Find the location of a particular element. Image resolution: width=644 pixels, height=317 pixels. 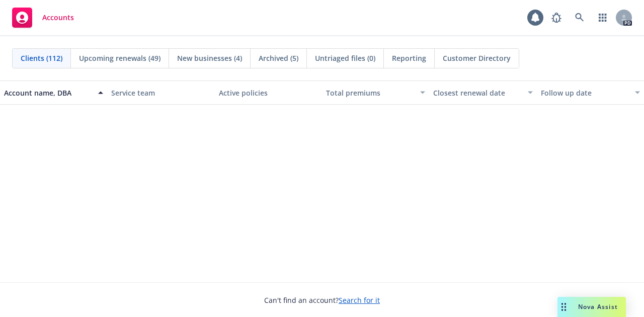

a: Report a Bug is located at coordinates (556, 17).